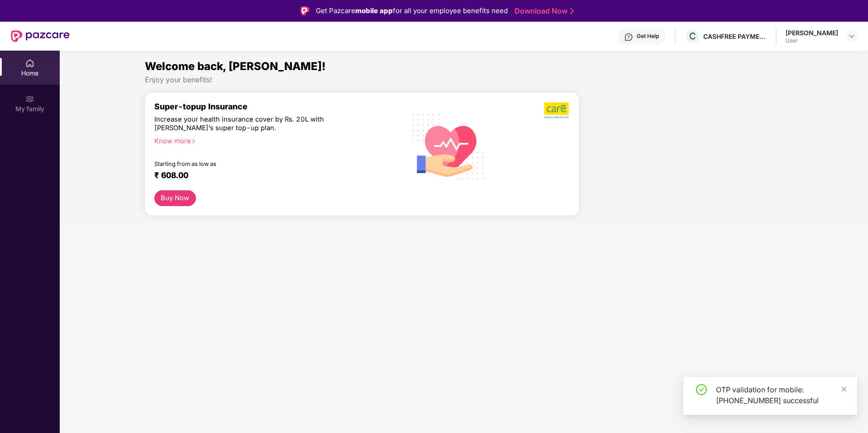 The height and width of the screenshot is (433, 868). What do you see at coordinates (175, 198) in the screenshot?
I see `button: Buy Now` at bounding box center [175, 198].